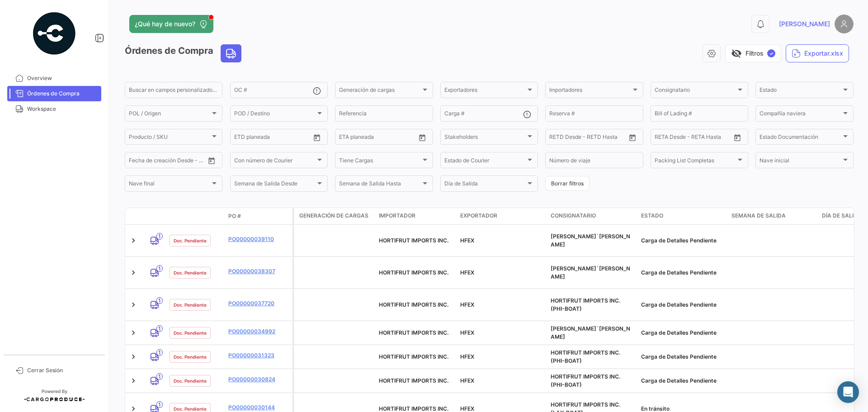 The image size is (868, 412). Describe the element at coordinates (275, 161) in the screenshot. I see `span: Con número de Courier` at that location.